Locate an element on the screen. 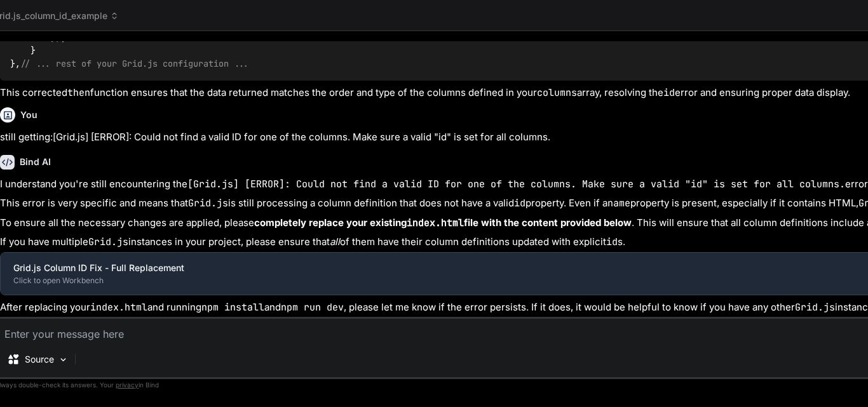 Image resolution: width=868 pixels, height=407 pixels. code: npm run dev is located at coordinates (312, 307).